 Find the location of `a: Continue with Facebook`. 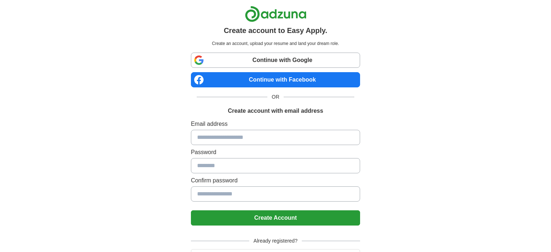

a: Continue with Facebook is located at coordinates (275, 80).